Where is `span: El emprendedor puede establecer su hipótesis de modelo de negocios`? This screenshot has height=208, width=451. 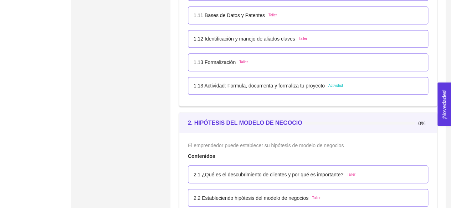 span: El emprendedor puede establecer su hipótesis de modelo de negocios is located at coordinates (265, 145).